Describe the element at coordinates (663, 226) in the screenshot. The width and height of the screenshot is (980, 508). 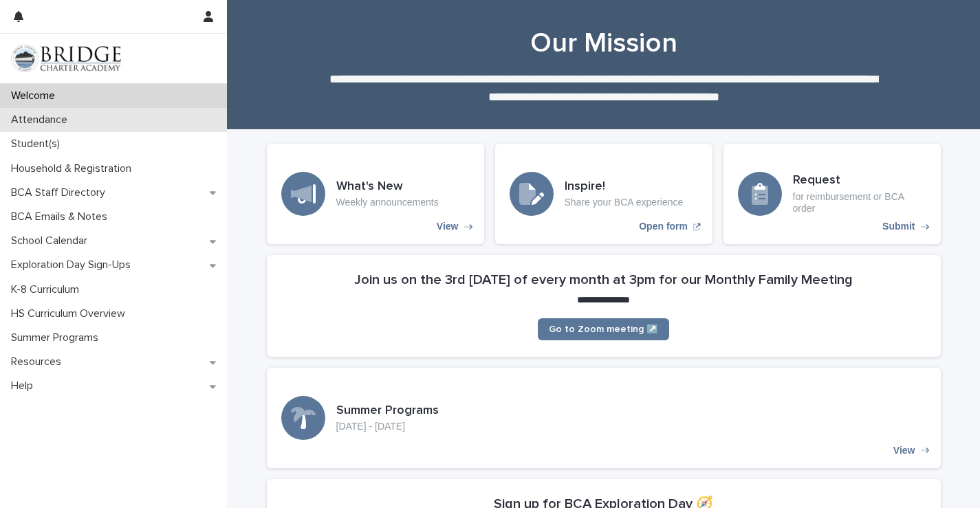
I see `p: Open form` at that location.